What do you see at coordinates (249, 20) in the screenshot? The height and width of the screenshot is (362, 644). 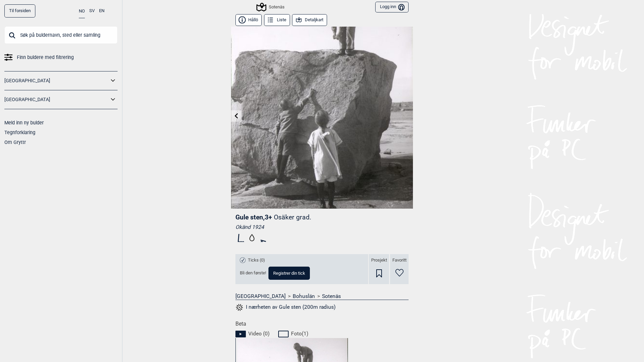 I see `button: Hållö` at bounding box center [249, 20].